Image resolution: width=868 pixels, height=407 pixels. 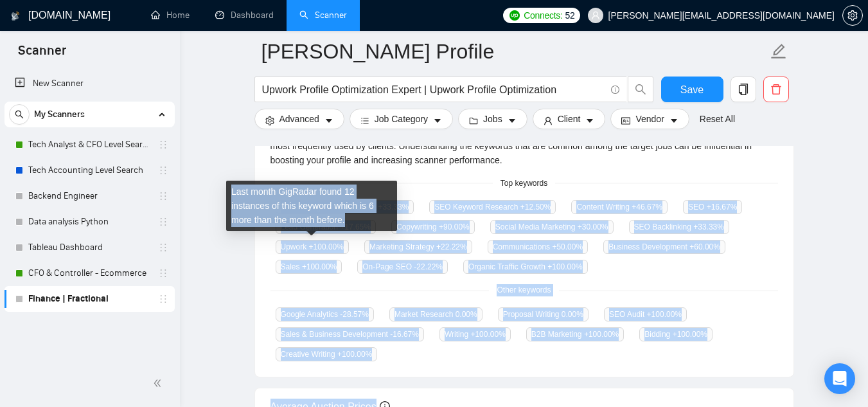 What do you see at coordinates (717, 119) in the screenshot?
I see `a: Reset All` at bounding box center [717, 119].